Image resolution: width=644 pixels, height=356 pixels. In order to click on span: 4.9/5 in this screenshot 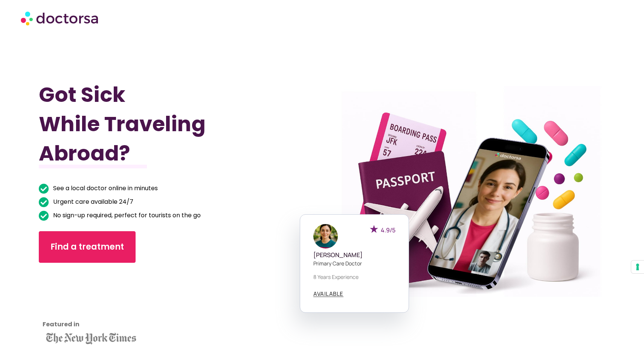, I will do `click(388, 230)`.